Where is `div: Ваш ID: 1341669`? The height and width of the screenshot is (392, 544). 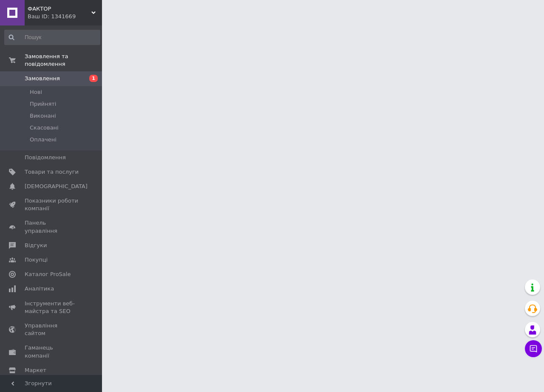 div: Ваш ID: 1341669 is located at coordinates (64, 16).